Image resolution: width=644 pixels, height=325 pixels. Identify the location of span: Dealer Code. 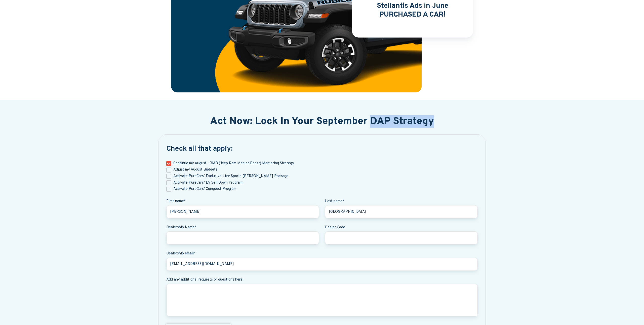
(335, 227).